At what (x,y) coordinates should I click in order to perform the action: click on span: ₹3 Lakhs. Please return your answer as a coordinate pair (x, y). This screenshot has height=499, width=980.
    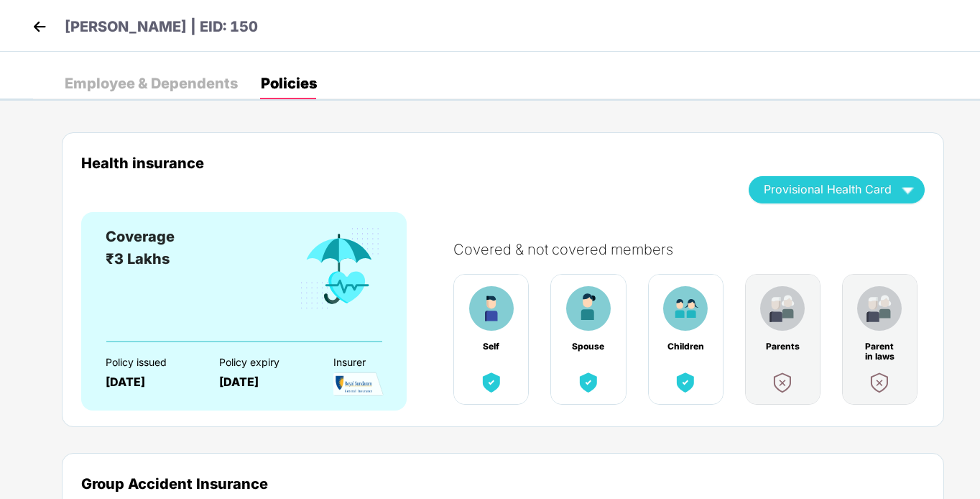
    Looking at the image, I should click on (137, 258).